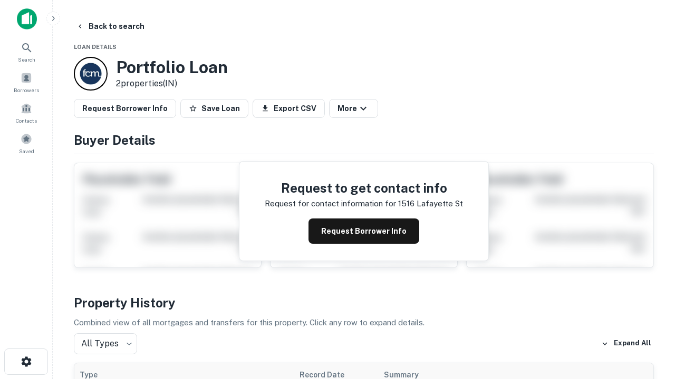 The image size is (675, 379). I want to click on span: Borrowers, so click(26, 90).